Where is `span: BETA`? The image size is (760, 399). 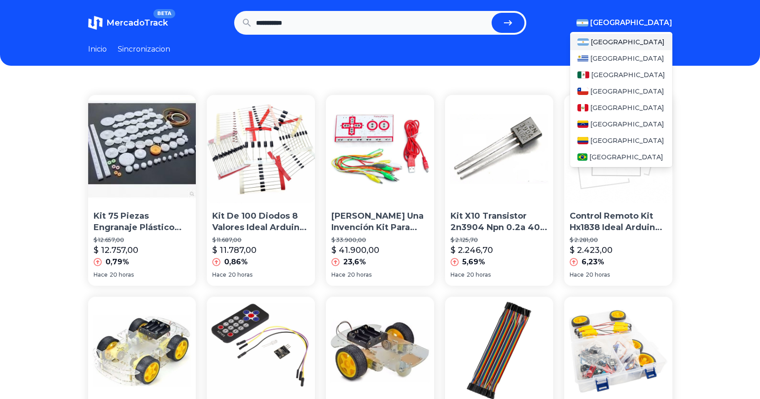 span: BETA is located at coordinates (164, 14).